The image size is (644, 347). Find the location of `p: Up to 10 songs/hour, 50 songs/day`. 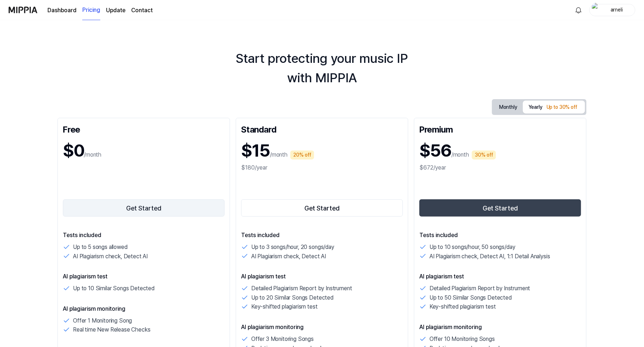

p: Up to 10 songs/hour, 50 songs/day is located at coordinates (472, 247).